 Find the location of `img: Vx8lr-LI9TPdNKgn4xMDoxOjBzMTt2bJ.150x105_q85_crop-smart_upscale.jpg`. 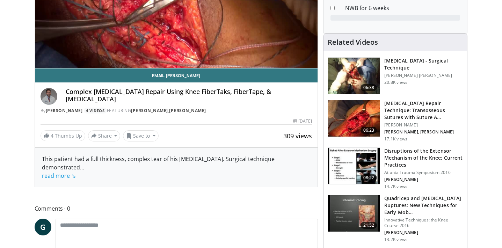

img: Vx8lr-LI9TPdNKgn4xMDoxOjBzMTt2bJ.150x105_q85_crop-smart_upscale.jpg is located at coordinates (354, 76).